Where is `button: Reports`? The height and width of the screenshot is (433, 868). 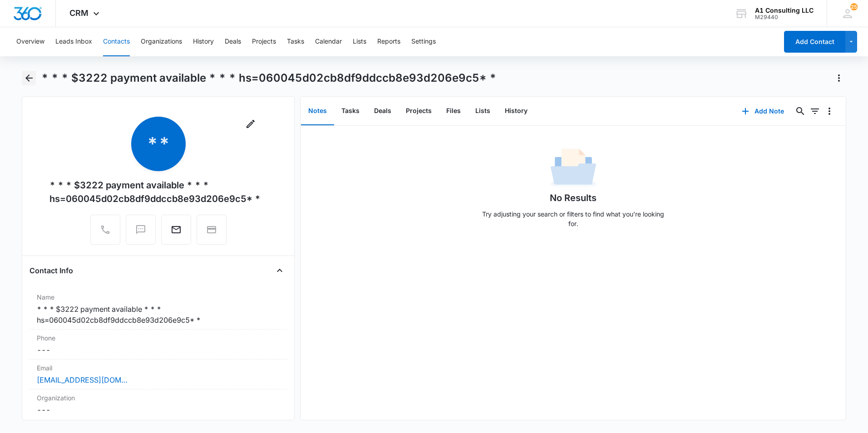
button: Reports is located at coordinates (389, 42).